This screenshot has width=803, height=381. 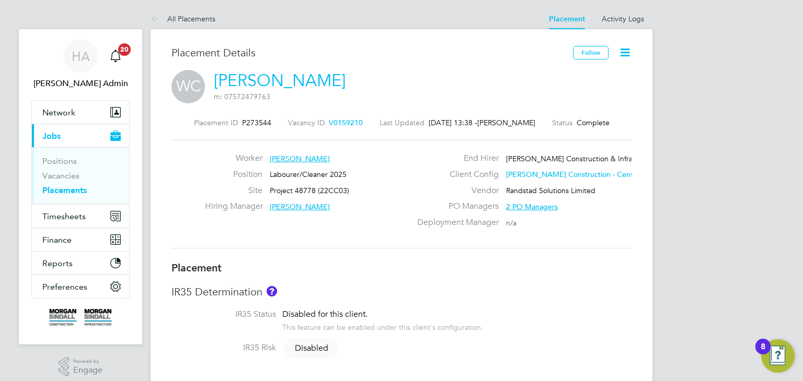 What do you see at coordinates (80, 367) in the screenshot?
I see `a: Powered byEngage` at bounding box center [80, 367].